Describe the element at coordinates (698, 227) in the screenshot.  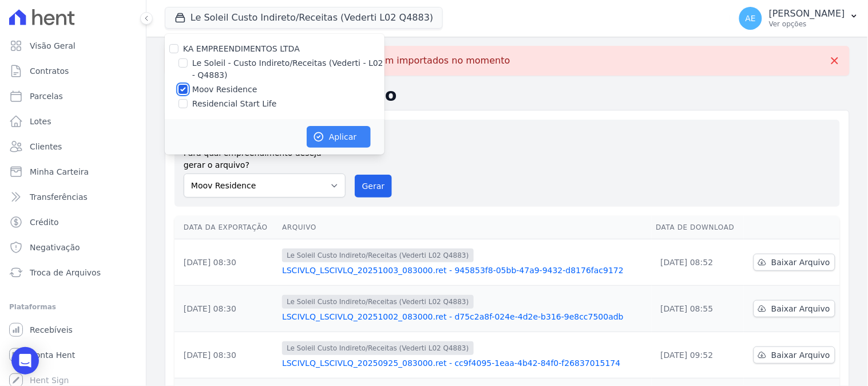
I see `th: Data de Download` at that location.